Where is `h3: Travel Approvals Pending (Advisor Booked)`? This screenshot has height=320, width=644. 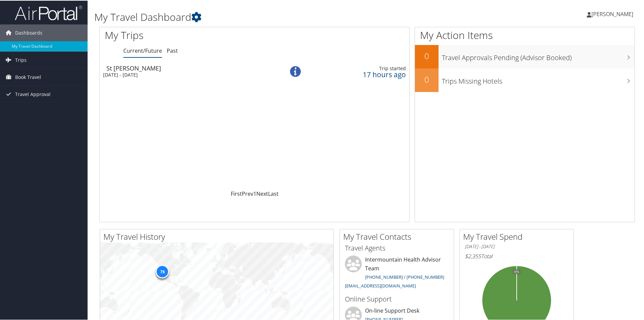 h3: Travel Approvals Pending (Advisor Booked) is located at coordinates (538, 55).